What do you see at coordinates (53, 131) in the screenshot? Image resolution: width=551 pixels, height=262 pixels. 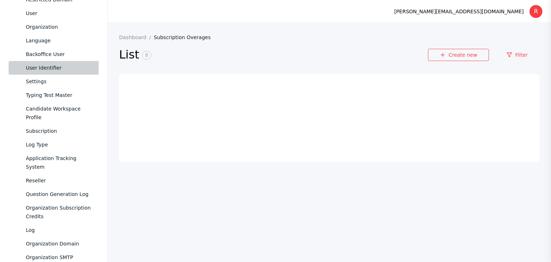 I see `a: Subscription` at bounding box center [53, 131].